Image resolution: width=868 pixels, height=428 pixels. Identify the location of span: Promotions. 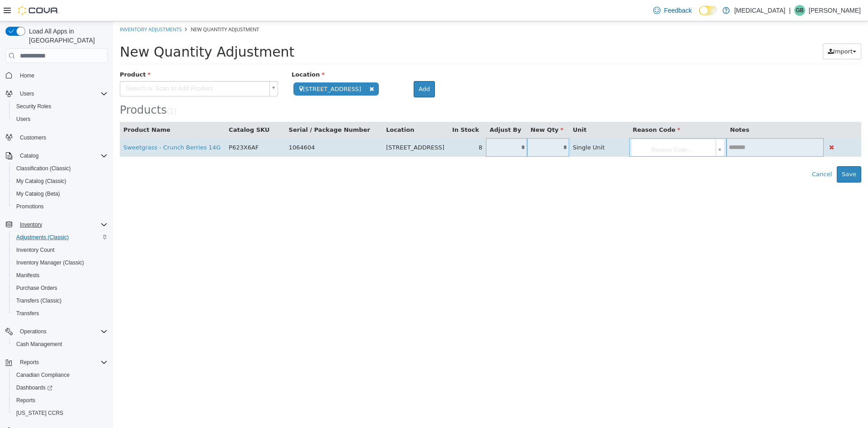
(30, 207).